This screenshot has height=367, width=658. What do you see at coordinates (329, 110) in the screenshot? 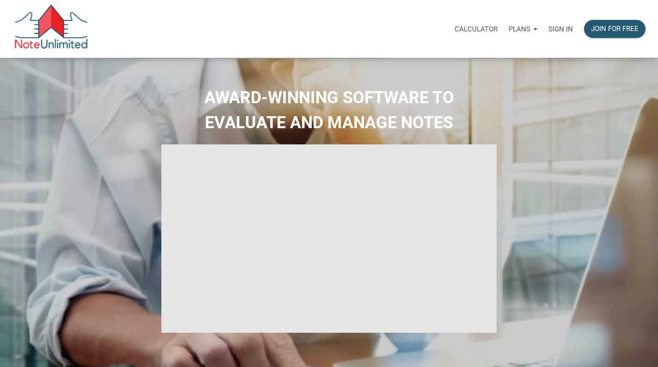
I see `h2: AWARD-WINNING SOFTWARE TO EVALUATE AND MANAGE NOTES` at bounding box center [329, 110].